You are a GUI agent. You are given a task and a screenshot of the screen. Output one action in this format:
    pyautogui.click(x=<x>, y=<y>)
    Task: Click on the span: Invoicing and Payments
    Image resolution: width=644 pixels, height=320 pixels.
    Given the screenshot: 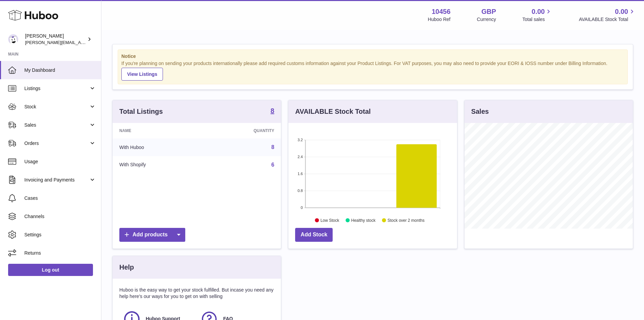 What is the action you would take?
    pyautogui.click(x=57, y=180)
    